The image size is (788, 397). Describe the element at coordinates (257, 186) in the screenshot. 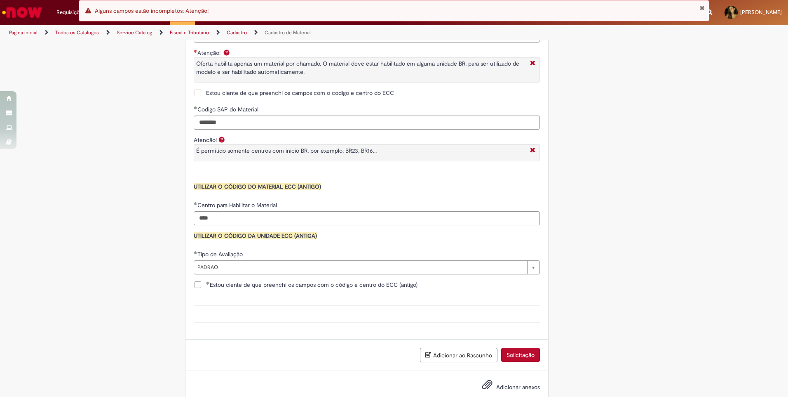

I see `span: UTILIZAR O CÓDIGO DO MATERIAL ECC (ANTIGO)` at that location.